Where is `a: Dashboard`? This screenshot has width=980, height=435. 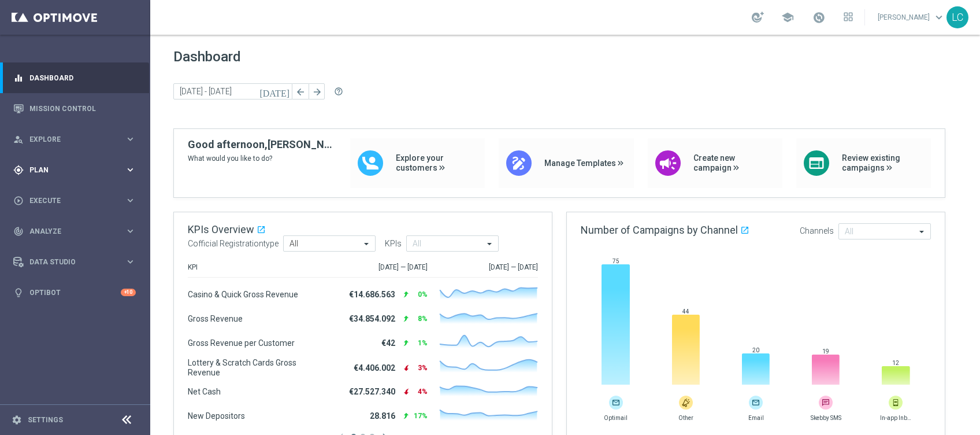
a: Dashboard is located at coordinates (82, 77).